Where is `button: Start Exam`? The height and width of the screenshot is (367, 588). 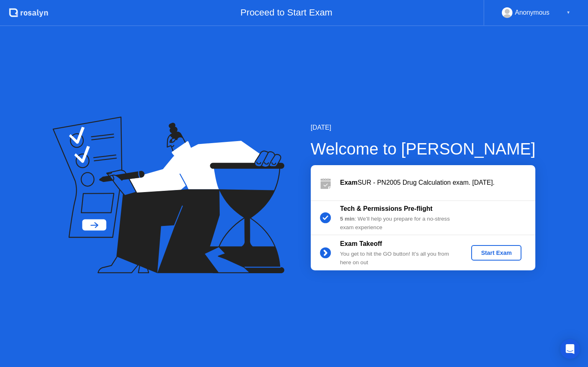
button: Start Exam is located at coordinates (496, 253).